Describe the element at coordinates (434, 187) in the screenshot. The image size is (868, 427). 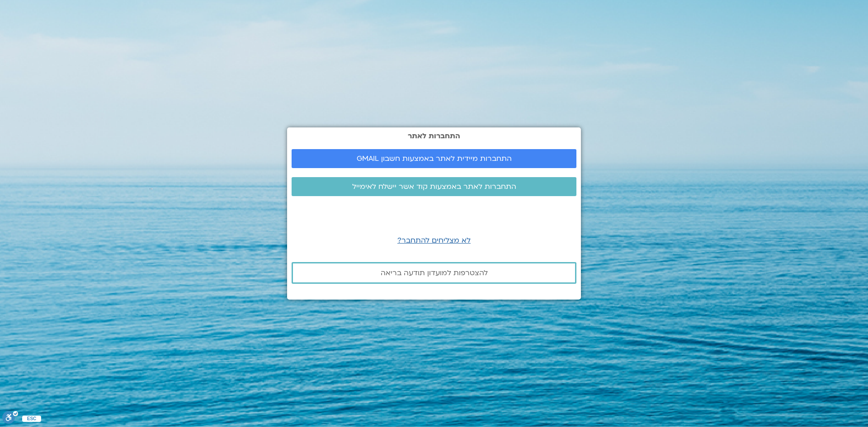
I see `span: התחברות לאתר באמצעות קוד אשר יישלח לאימייל` at that location.